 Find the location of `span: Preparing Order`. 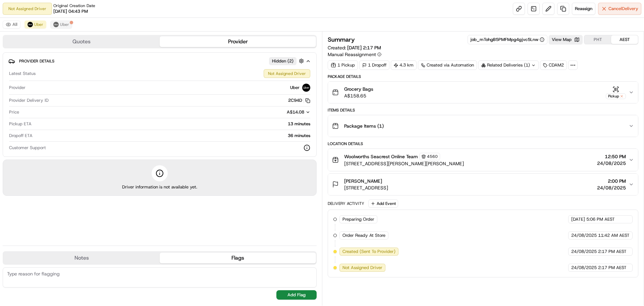

span: Preparing Order is located at coordinates (358, 219).